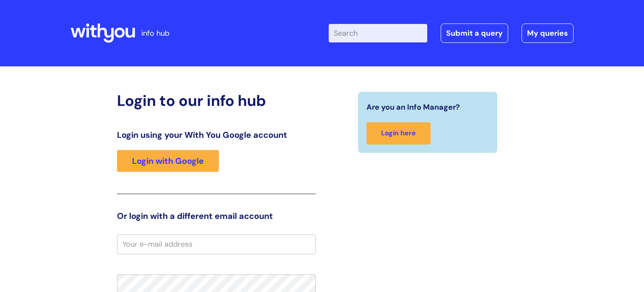  What do you see at coordinates (216, 244) in the screenshot?
I see `input: Your e-mail address` at bounding box center [216, 244].